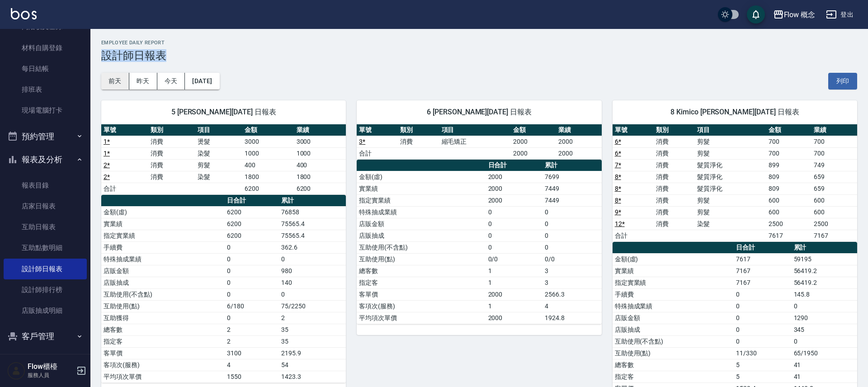  What do you see at coordinates (421, 306) in the screenshot?
I see `td: 客項次(服務)` at bounding box center [421, 306].